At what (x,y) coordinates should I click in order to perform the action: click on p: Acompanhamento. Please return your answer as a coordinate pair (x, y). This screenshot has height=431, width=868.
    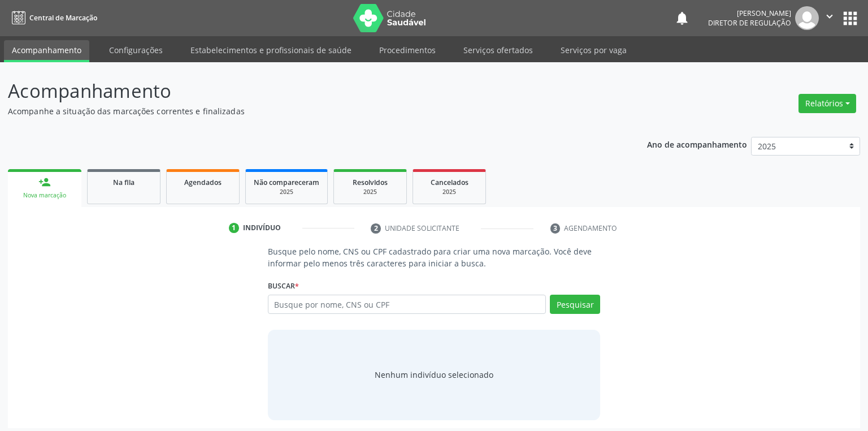
    Looking at the image, I should click on (306, 91).